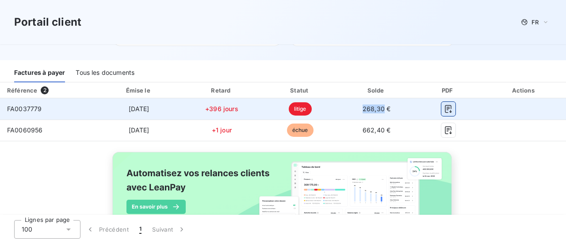 The image size is (566, 244). I want to click on span: +1 jour, so click(222, 130).